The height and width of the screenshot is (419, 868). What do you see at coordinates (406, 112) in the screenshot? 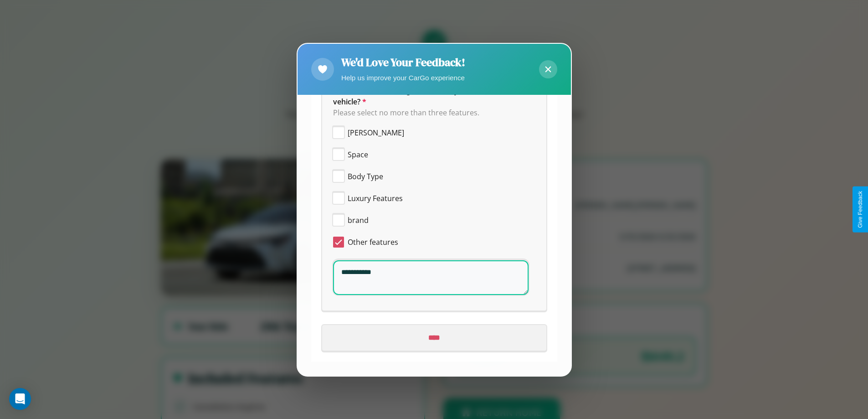
I see `span: Please select no more than three features.` at bounding box center [406, 112].